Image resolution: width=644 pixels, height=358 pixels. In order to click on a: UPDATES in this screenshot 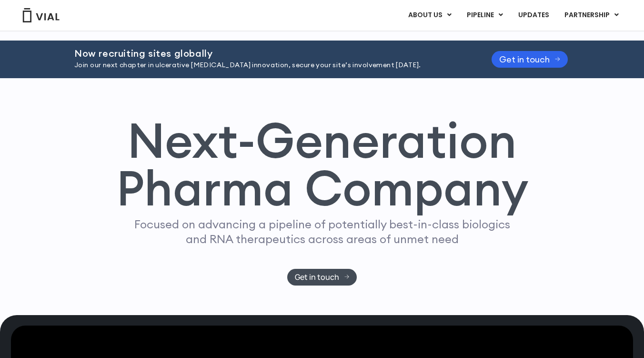, I will do `click(534, 15)`.